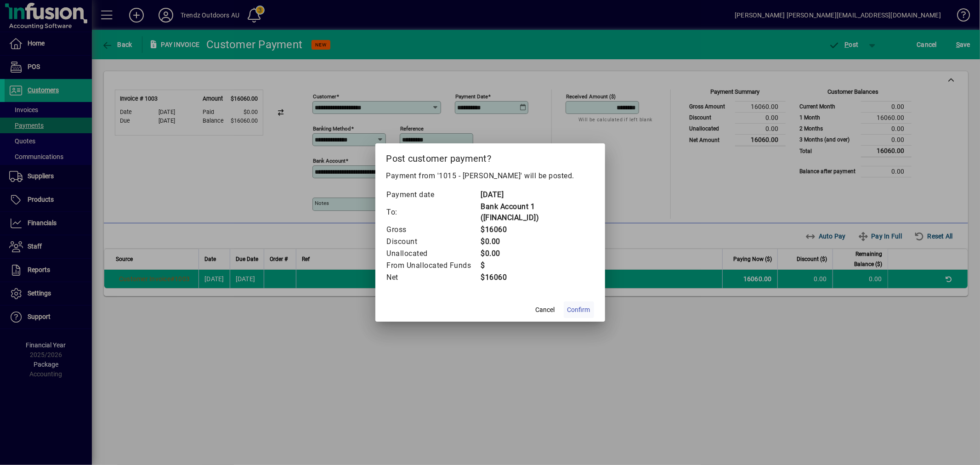 This screenshot has height=465, width=980. Describe the element at coordinates (434, 230) in the screenshot. I see `td: Gross` at that location.